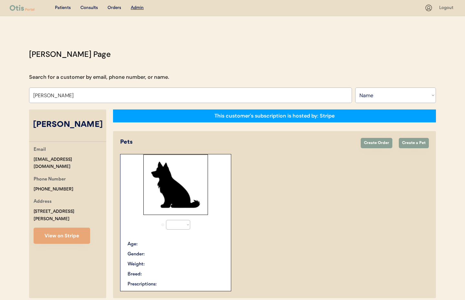  I want to click on div: Logout, so click(448, 8).